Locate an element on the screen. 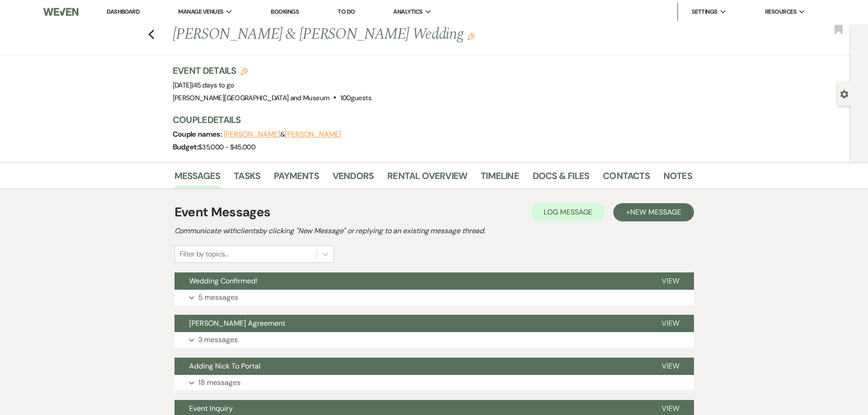  button: Log Message is located at coordinates (568, 213).